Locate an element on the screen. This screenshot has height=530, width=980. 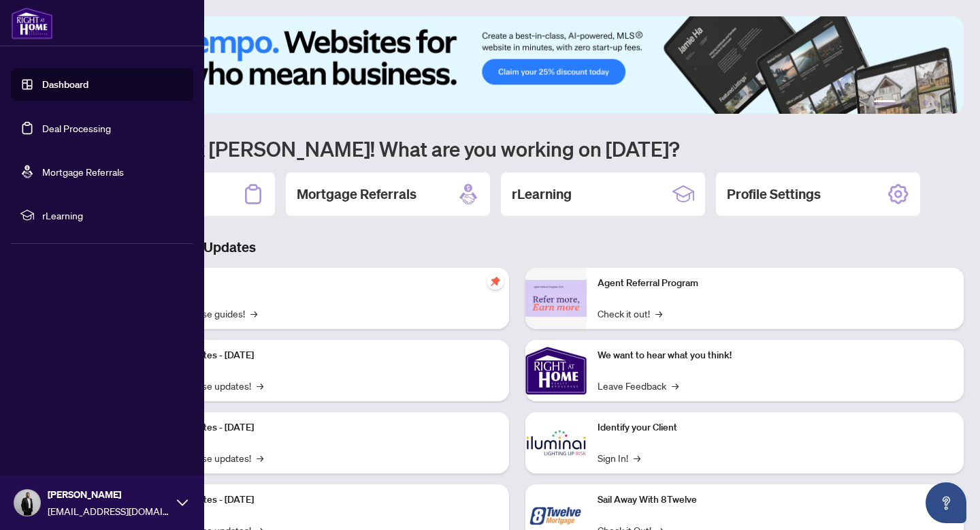
span: pushpin is located at coordinates (495, 281).